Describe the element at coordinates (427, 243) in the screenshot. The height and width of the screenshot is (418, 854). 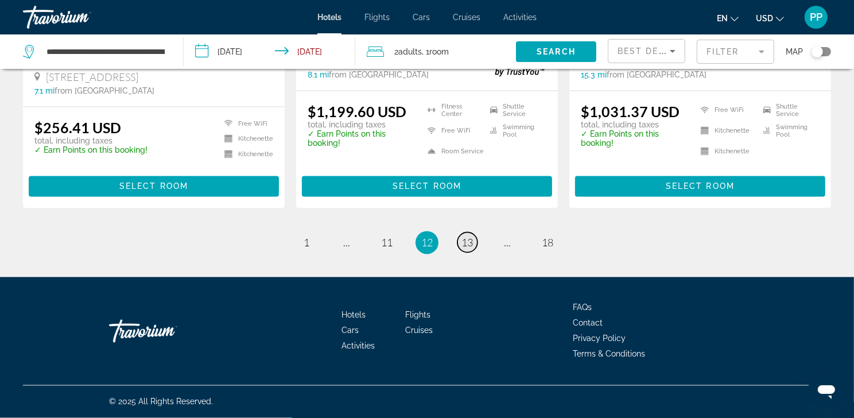
I see `nav: Pagination` at that location.